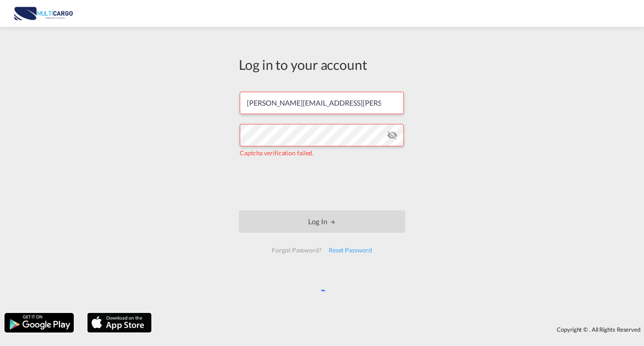  What do you see at coordinates (43, 13) in the screenshot?
I see `img: 82db67801a5411eeacfdbd8acfa81e61.png` at bounding box center [43, 13].